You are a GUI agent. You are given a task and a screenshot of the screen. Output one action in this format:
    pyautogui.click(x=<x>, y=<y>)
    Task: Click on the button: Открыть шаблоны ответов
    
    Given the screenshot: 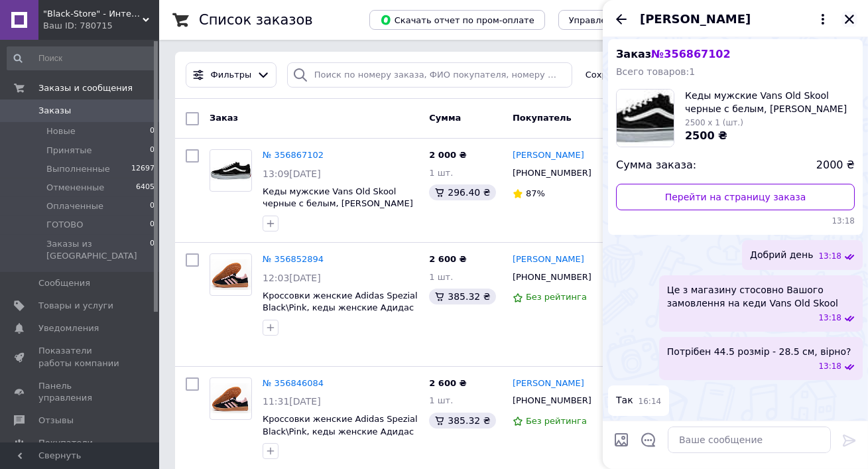 What is the action you would take?
    pyautogui.click(x=649, y=440)
    